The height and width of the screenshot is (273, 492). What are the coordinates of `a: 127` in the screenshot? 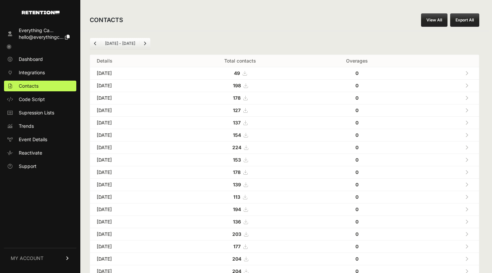 It's located at (240, 110).